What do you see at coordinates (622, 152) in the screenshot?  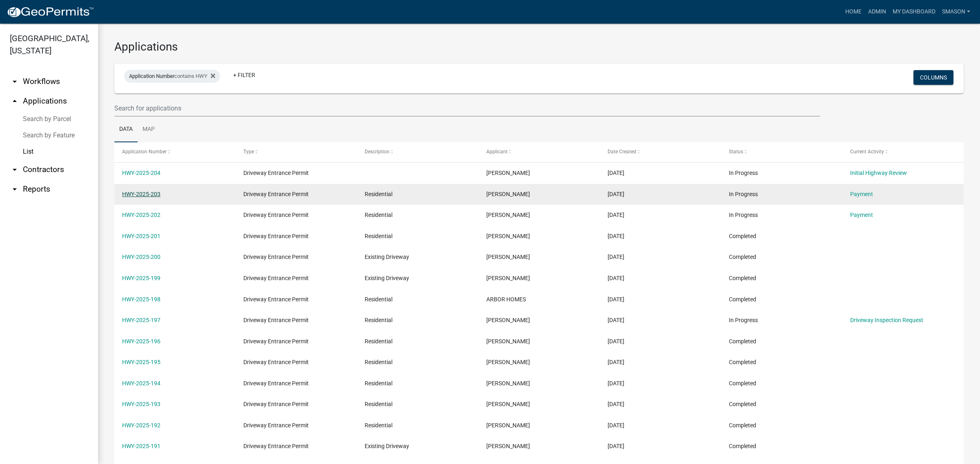 I see `span: Date Created` at bounding box center [622, 152].